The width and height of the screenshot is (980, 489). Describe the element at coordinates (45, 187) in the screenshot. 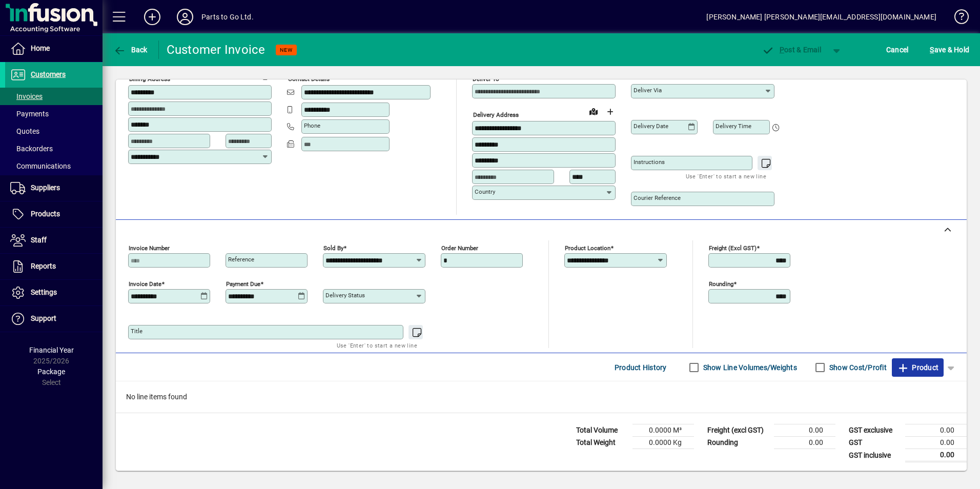

I see `span: Suppliers` at that location.